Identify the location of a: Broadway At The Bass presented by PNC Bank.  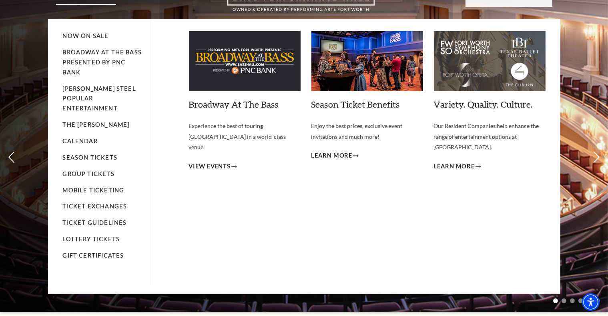
(102, 62).